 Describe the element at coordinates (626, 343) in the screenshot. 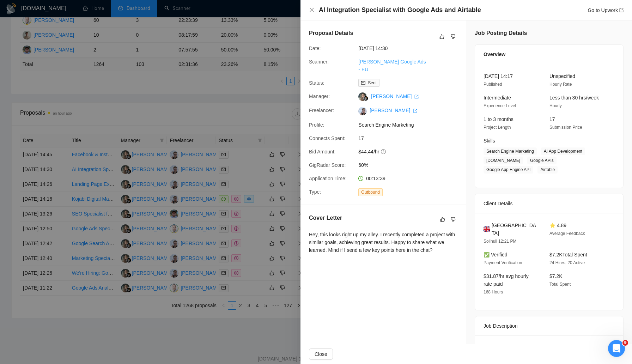

I see `span: 9` at that location.